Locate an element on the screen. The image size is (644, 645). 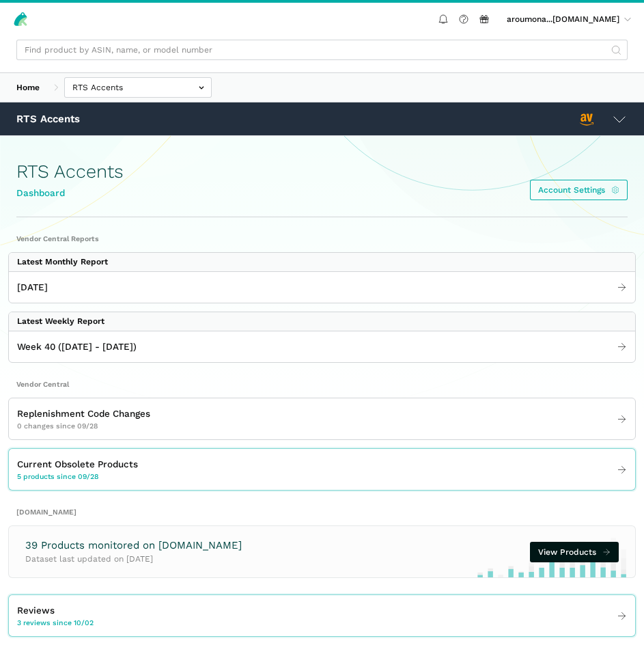
a: Home is located at coordinates (28, 87).